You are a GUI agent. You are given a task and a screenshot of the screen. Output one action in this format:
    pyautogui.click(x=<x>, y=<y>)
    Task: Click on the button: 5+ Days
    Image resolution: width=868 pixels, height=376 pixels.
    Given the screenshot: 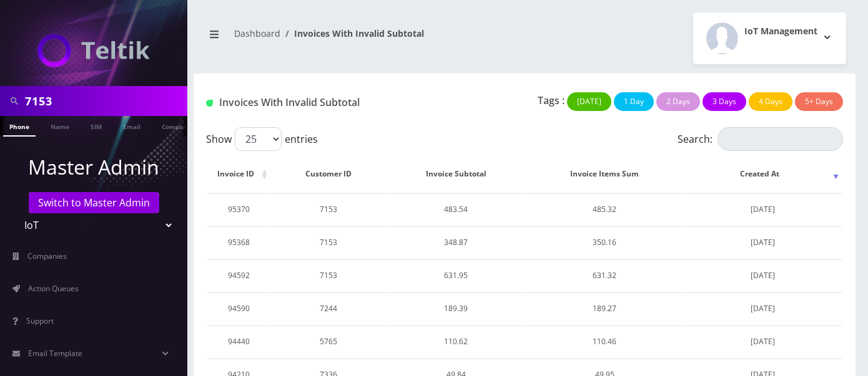 What is the action you would take?
    pyautogui.click(x=819, y=102)
    